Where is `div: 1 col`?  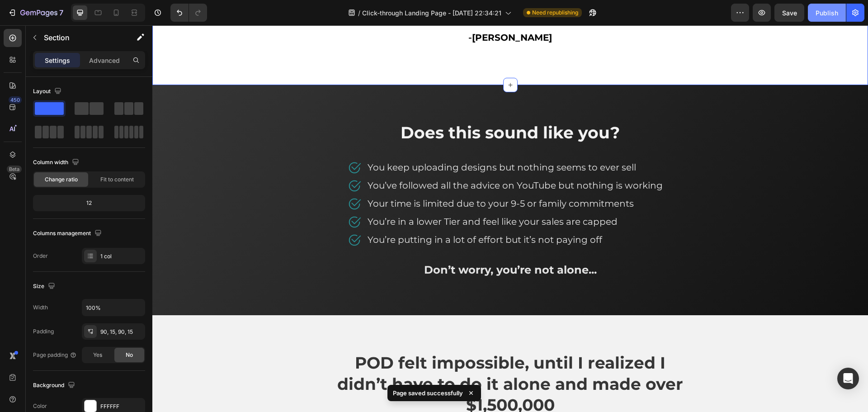 div: 1 col is located at coordinates (121, 257).